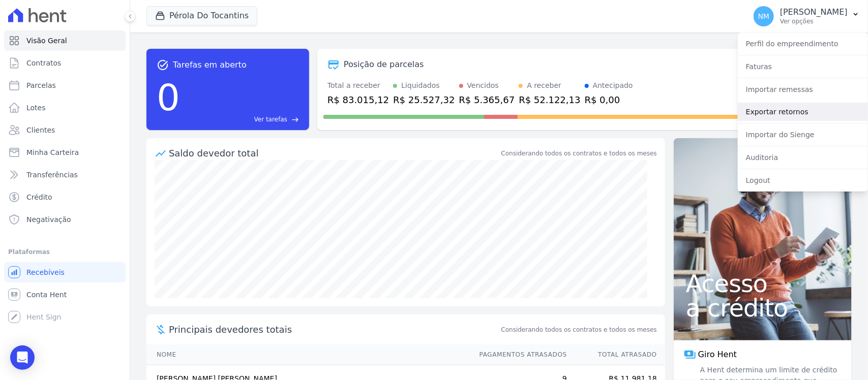 The image size is (868, 380). What do you see at coordinates (487, 100) in the screenshot?
I see `div: R$ 5.365,67` at bounding box center [487, 100].